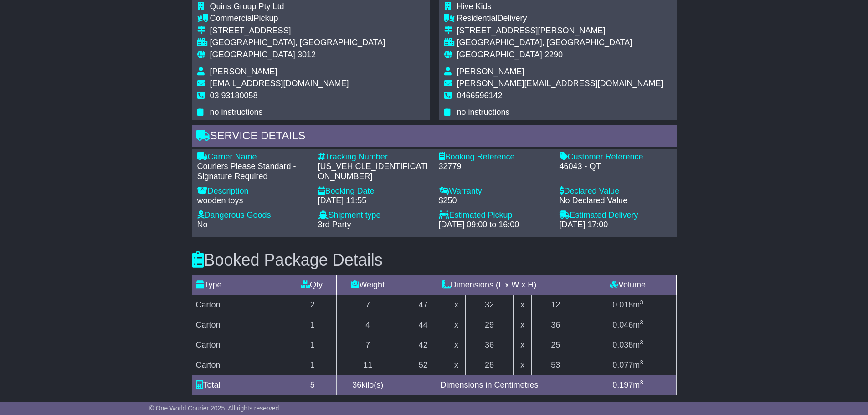  Describe the element at coordinates (374, 191) in the screenshot. I see `div: Booking Date` at that location.